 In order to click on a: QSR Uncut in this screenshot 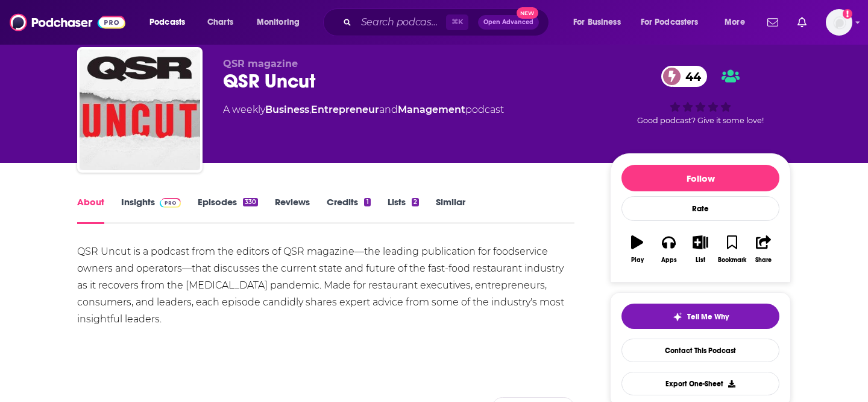, I will do `click(140, 110)`.